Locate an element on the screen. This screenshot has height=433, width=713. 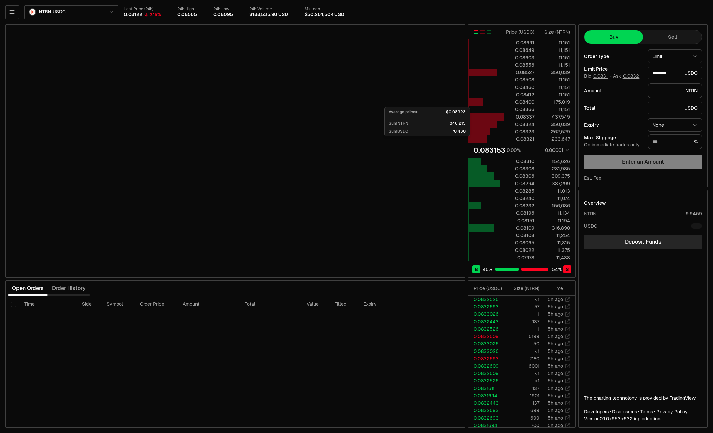
span: NTRN is located at coordinates (45, 12).